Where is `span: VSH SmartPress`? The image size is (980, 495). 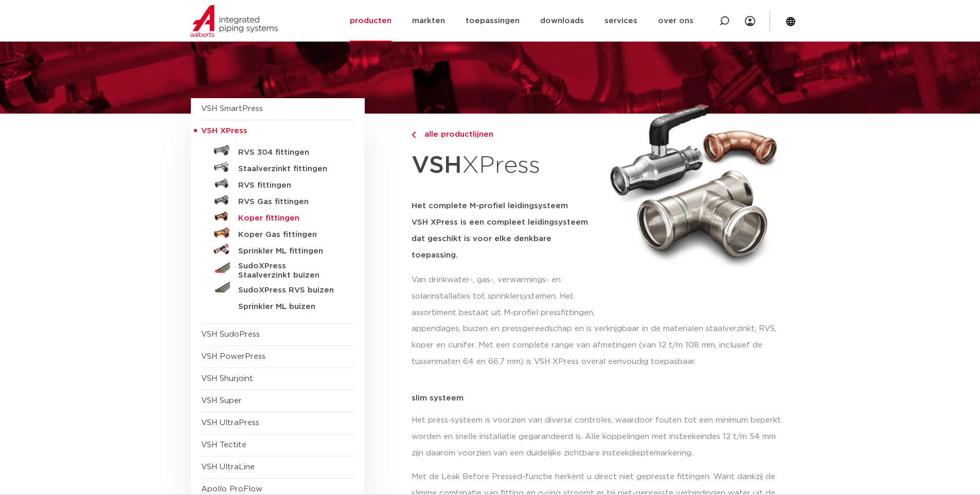 span: VSH SmartPress is located at coordinates (232, 109).